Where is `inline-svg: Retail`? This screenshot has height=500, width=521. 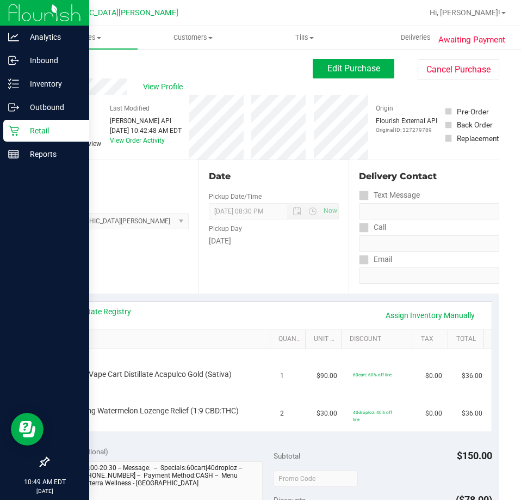 inline-svg: Retail is located at coordinates (14, 131).